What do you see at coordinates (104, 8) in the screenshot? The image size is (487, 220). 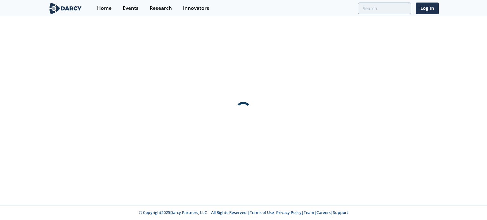 I see `div: Home` at bounding box center [104, 8].